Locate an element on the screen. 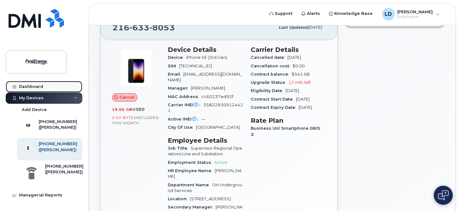 The image size is (459, 211). span: Secondary Manager is located at coordinates (192, 207).